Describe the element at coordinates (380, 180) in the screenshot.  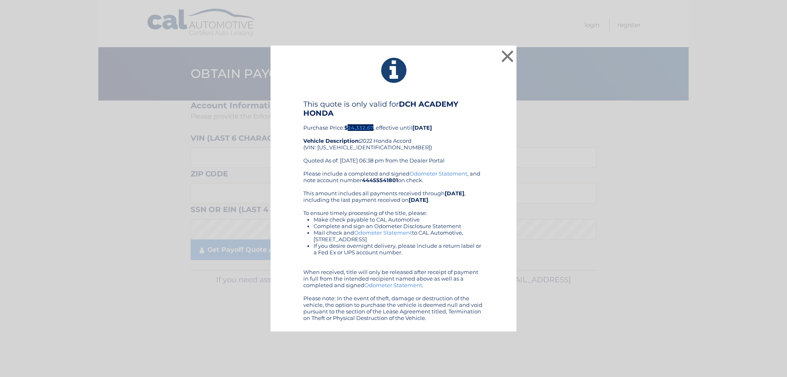
I see `b: 44455541801` at that location.